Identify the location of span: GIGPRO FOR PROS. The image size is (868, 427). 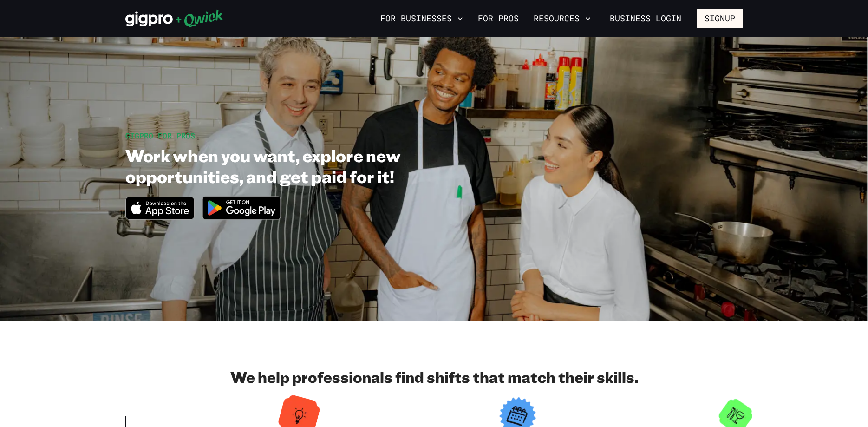
(160, 135).